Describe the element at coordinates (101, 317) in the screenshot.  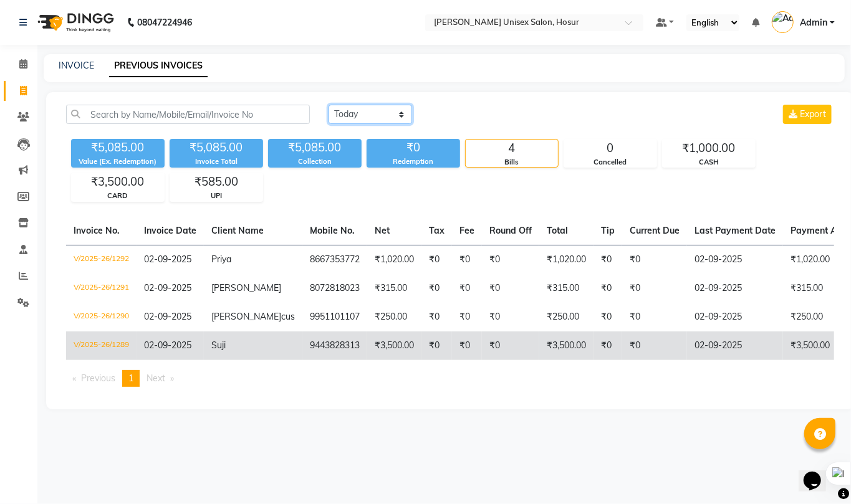
I see `td: V/2025-26/1290` at that location.